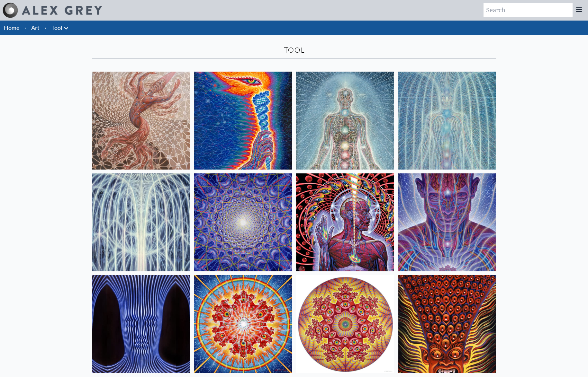  I want to click on a: Home, so click(12, 28).